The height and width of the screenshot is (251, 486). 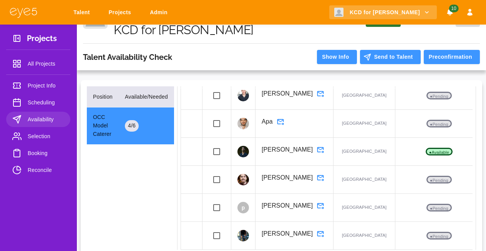 I want to click on div: p, so click(x=243, y=208).